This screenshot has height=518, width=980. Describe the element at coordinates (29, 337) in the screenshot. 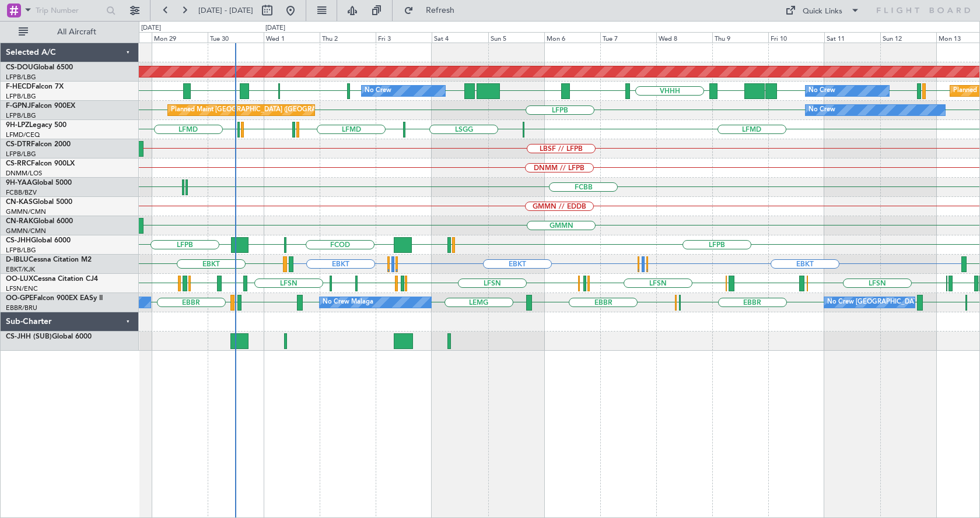

I see `span: CS-JHH (SUB)` at that location.